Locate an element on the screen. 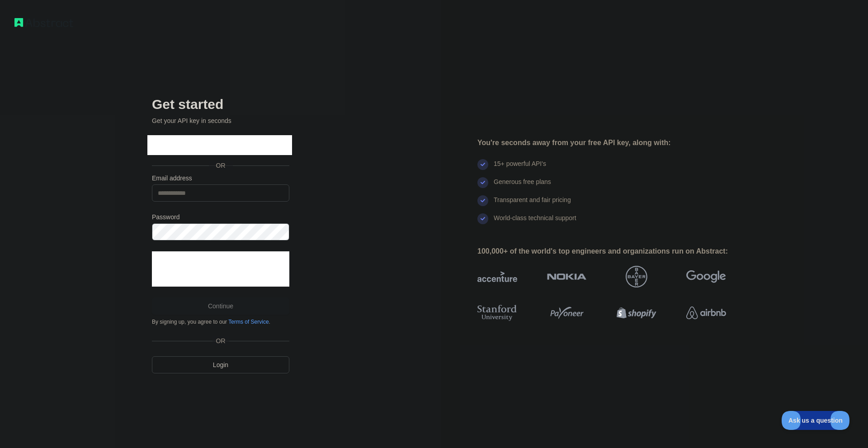  img: accenture is located at coordinates (497, 277).